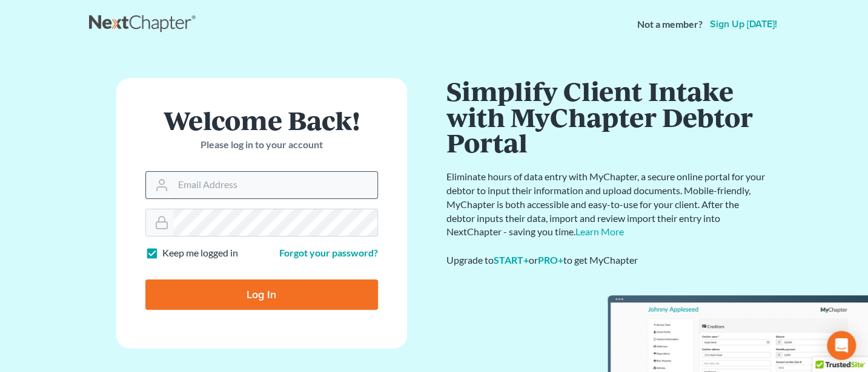 The image size is (868, 372). Describe the element at coordinates (262, 145) in the screenshot. I see `p: Please log in to your account` at that location.